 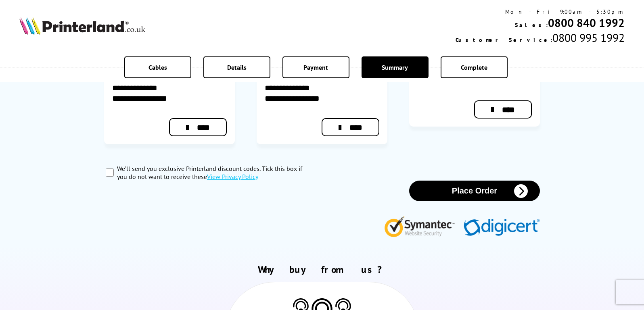 What do you see at coordinates (474, 191) in the screenshot?
I see `button: Place Order` at bounding box center [474, 191].